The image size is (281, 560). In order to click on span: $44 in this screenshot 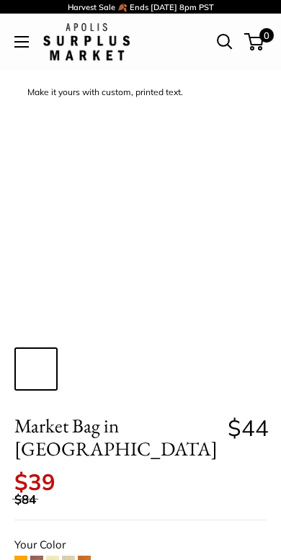, I will do `click(248, 427)`.